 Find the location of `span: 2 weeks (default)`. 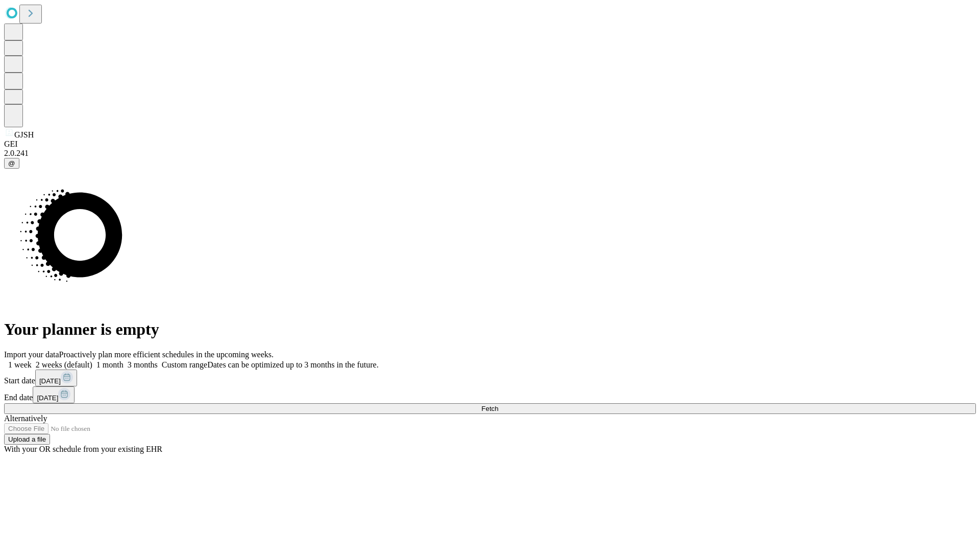

span: 2 weeks (default) is located at coordinates (64, 364).